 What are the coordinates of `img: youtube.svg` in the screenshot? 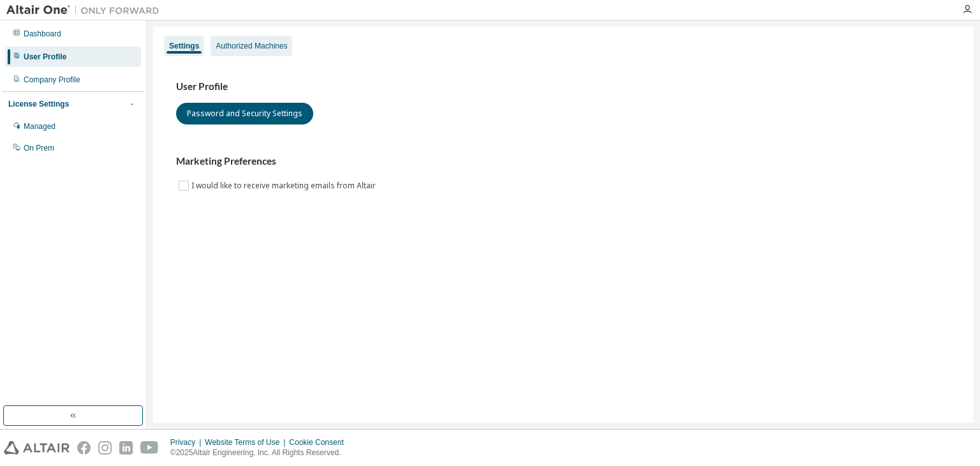 It's located at (149, 447).